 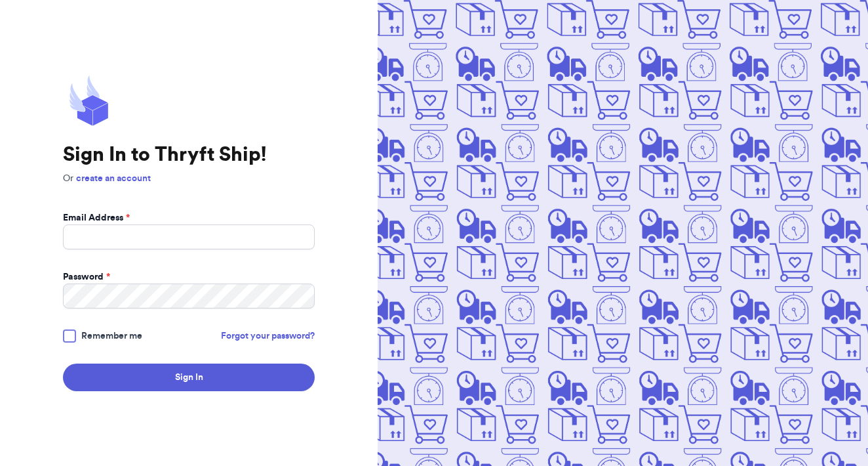 I want to click on label: Password, so click(x=87, y=277).